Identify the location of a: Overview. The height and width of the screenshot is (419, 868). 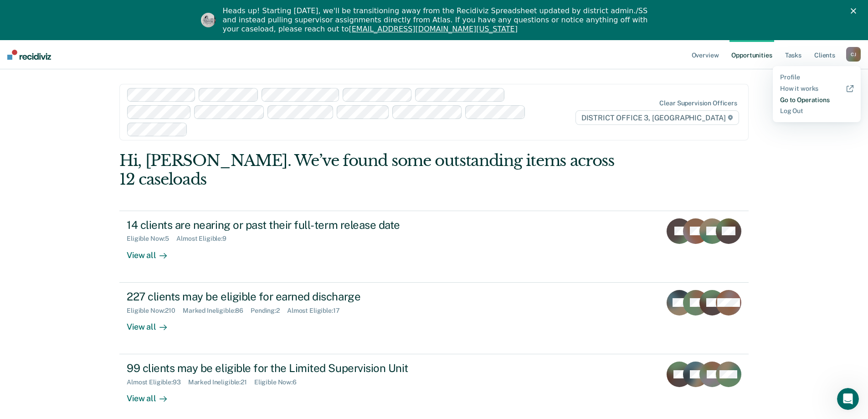
(705, 55).